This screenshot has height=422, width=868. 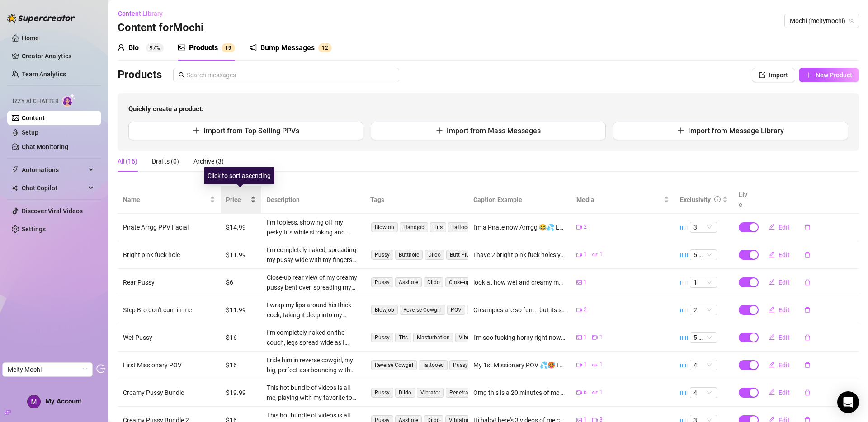 I want to click on span: Tattooed, so click(x=433, y=365).